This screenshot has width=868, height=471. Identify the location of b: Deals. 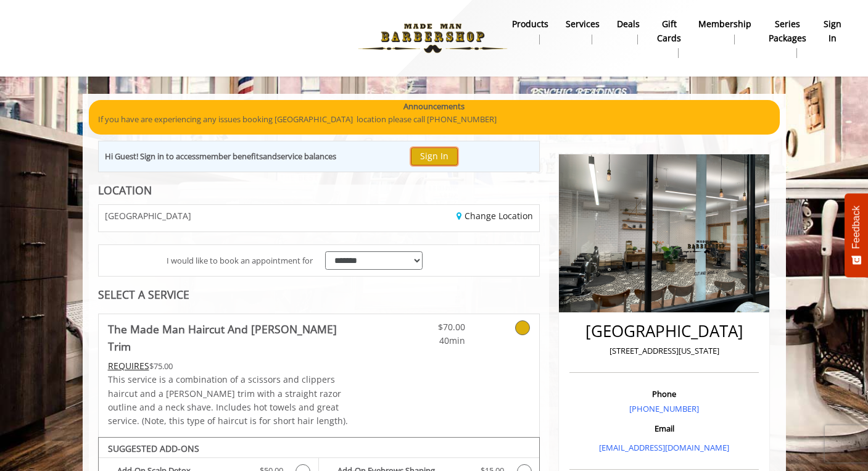
(628, 24).